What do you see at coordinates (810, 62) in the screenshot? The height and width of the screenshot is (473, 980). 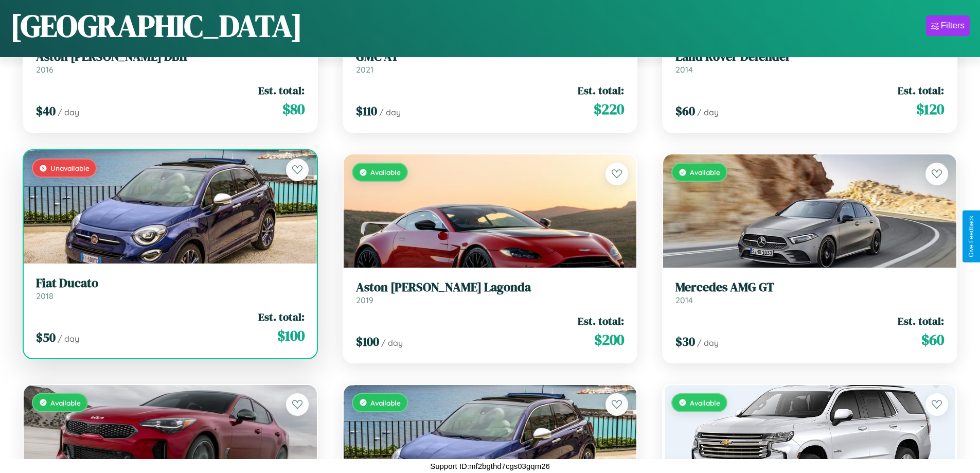 I see `a: Land Rover Defender2014` at bounding box center [810, 62].